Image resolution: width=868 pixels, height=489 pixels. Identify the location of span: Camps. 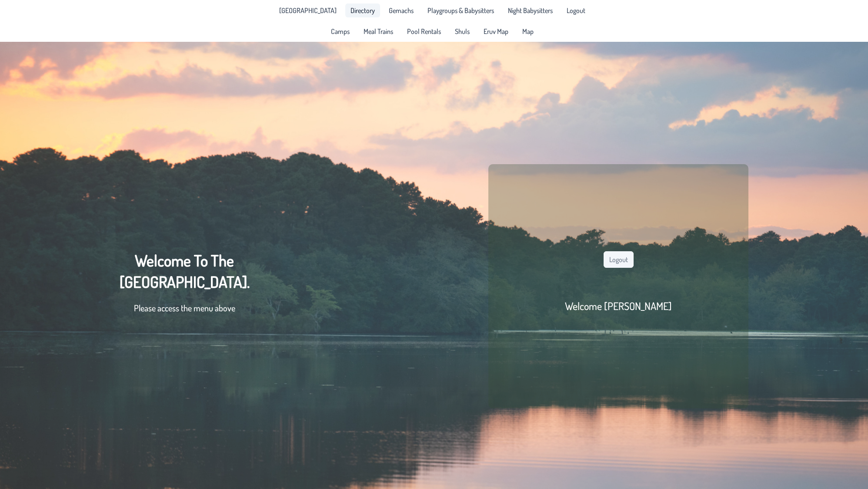
(340, 31).